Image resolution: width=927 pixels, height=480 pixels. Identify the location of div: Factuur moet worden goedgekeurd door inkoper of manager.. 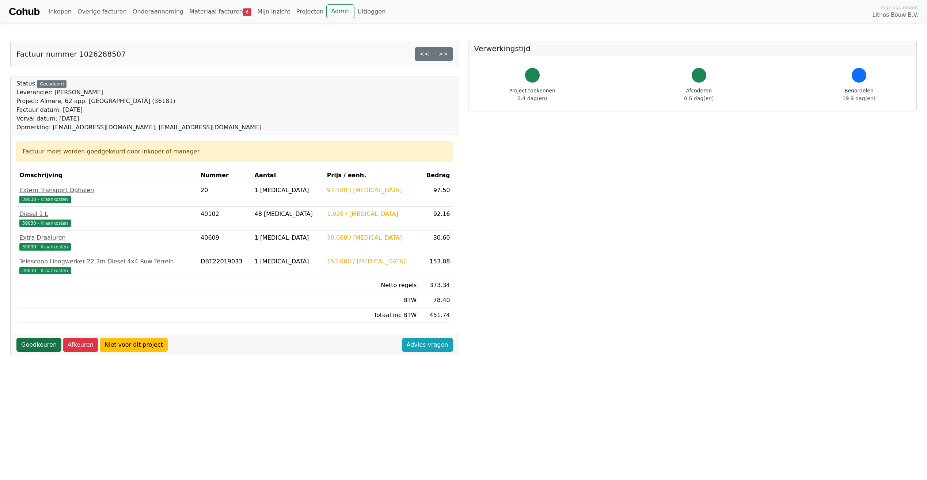
(235, 152).